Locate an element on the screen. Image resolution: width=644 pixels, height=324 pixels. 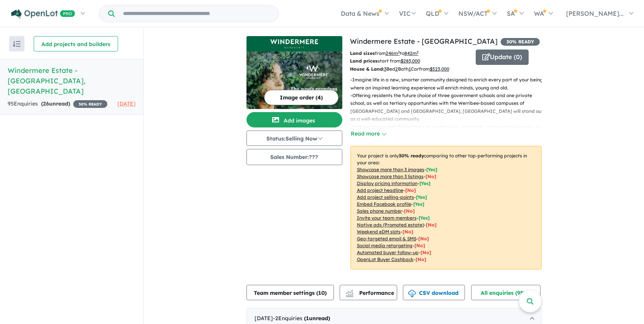
button: Sales Number:??? is located at coordinates (294, 157).